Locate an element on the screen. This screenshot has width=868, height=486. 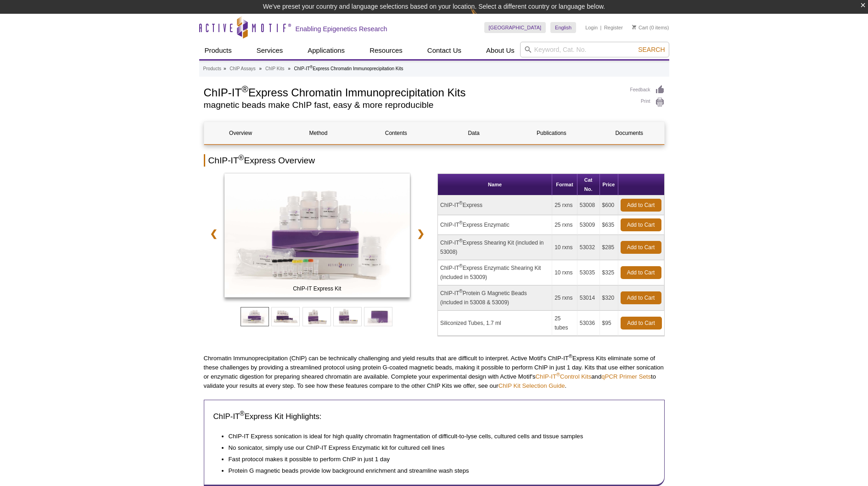
a: Publications is located at coordinates (551, 133).